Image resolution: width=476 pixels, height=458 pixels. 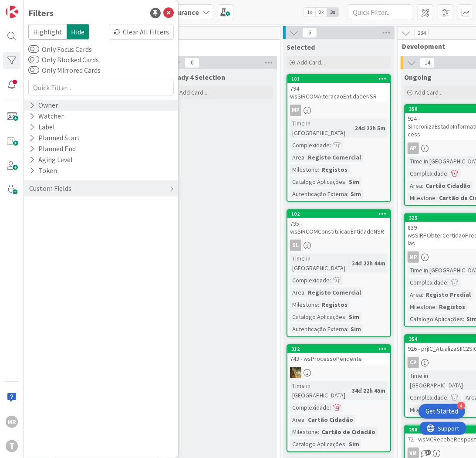 What do you see at coordinates (12, 446) in the screenshot?
I see `div: T` at bounding box center [12, 446].